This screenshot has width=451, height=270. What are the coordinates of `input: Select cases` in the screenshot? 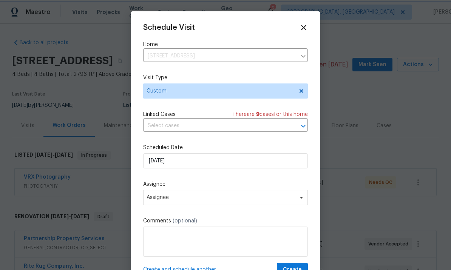 It's located at (215, 126).